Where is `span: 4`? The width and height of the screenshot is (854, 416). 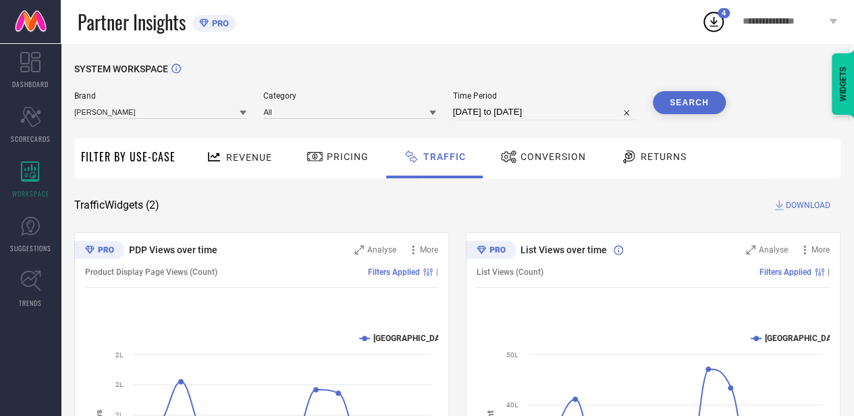 span: 4 is located at coordinates (724, 13).